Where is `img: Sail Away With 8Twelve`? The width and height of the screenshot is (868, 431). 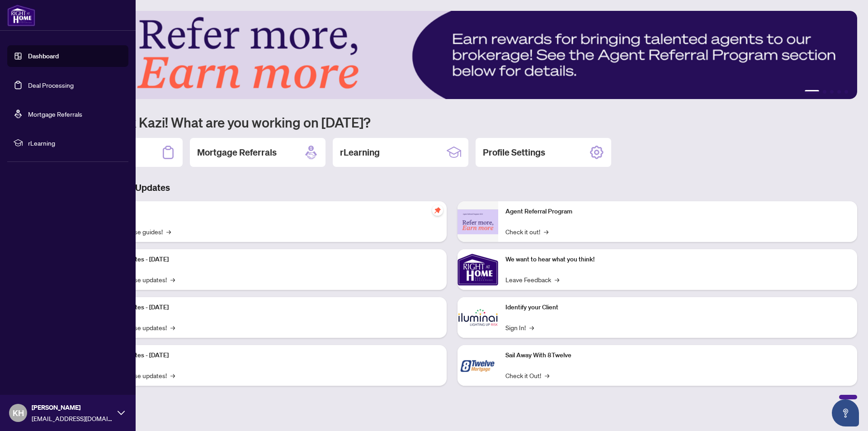 img: Sail Away With 8Twelve is located at coordinates (478, 366).